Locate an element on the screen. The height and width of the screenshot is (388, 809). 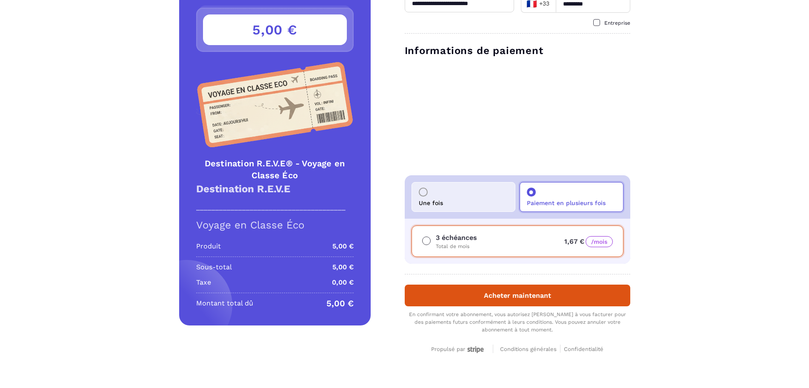
p: Paiement en plusieurs fois is located at coordinates (566, 203).